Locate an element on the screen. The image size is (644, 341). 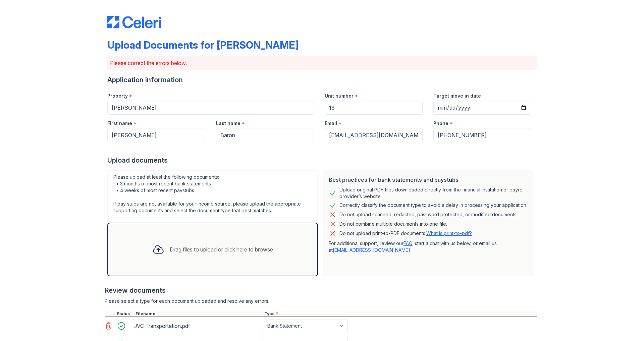
div: Filename is located at coordinates (198, 314).